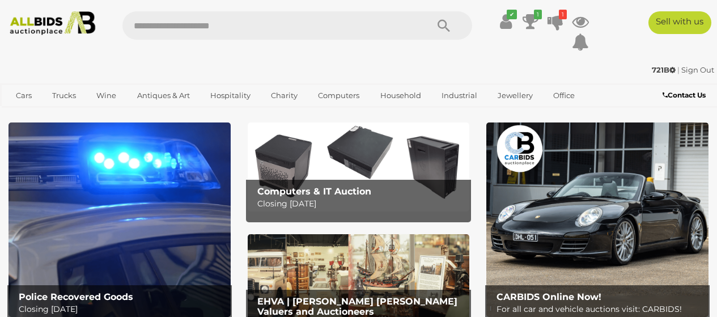 Image resolution: width=717 pixels, height=317 pixels. I want to click on a: Jewellery, so click(515, 95).